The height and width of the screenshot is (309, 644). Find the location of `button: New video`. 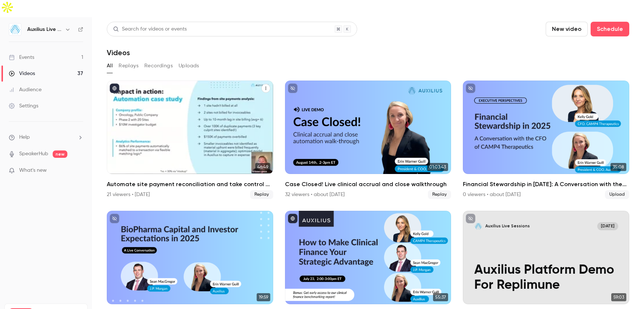

button: New video is located at coordinates (567, 29).